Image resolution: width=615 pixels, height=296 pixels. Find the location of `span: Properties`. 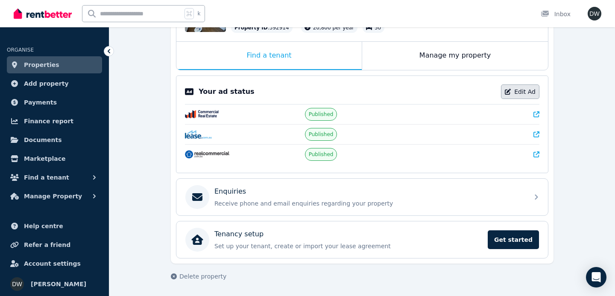

span: Properties is located at coordinates (41, 65).